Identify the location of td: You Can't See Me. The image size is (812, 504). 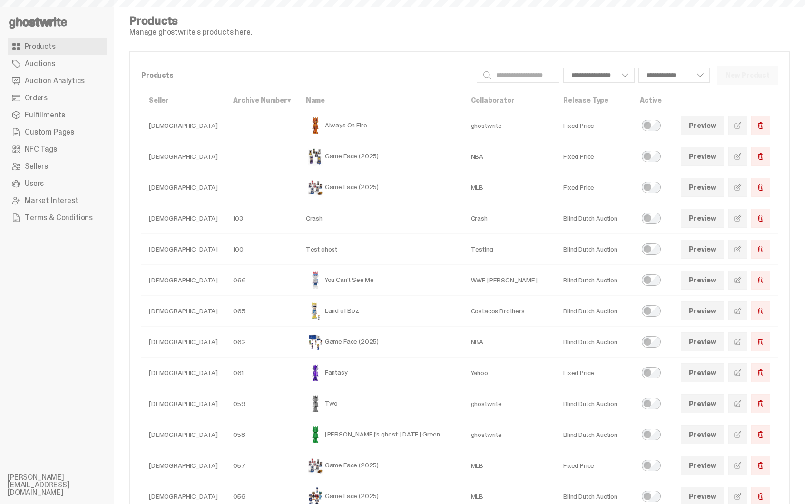
(381, 280).